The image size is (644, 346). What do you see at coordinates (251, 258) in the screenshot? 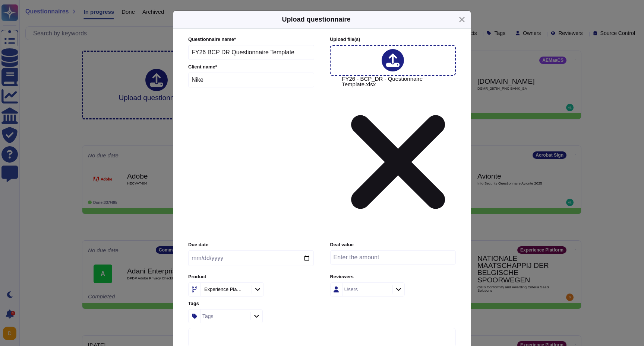
I see `input: Due date` at bounding box center [251, 258].